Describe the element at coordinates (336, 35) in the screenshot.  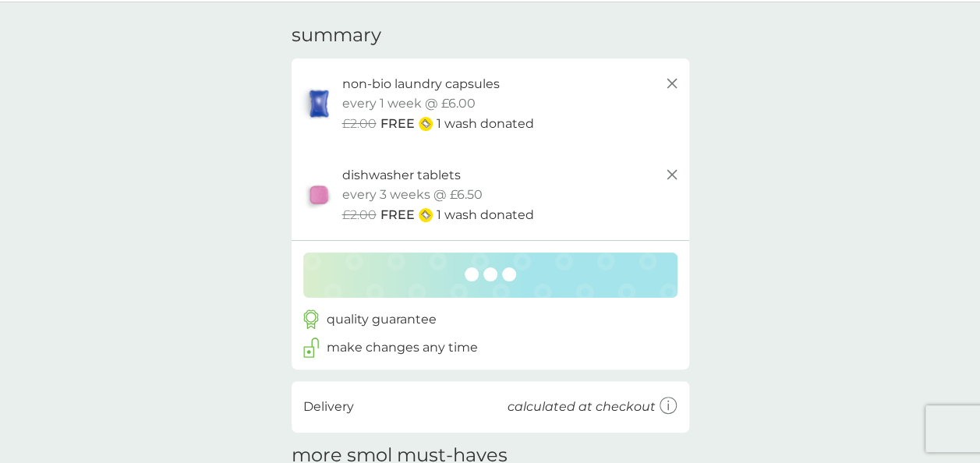
I see `h3: summary` at that location.